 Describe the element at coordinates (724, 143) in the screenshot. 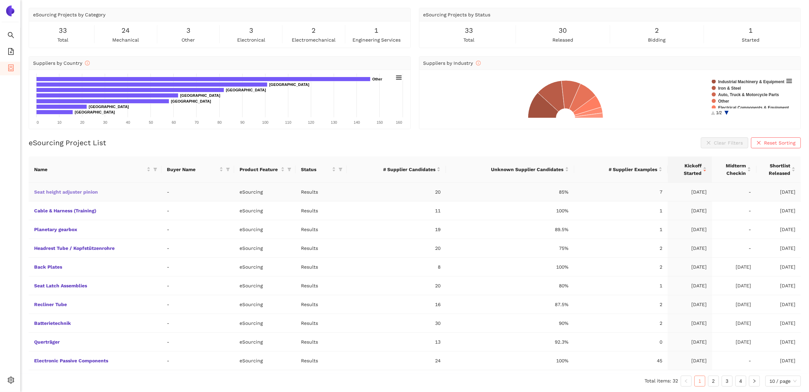

I see `button: closeClear Filters` at that location.